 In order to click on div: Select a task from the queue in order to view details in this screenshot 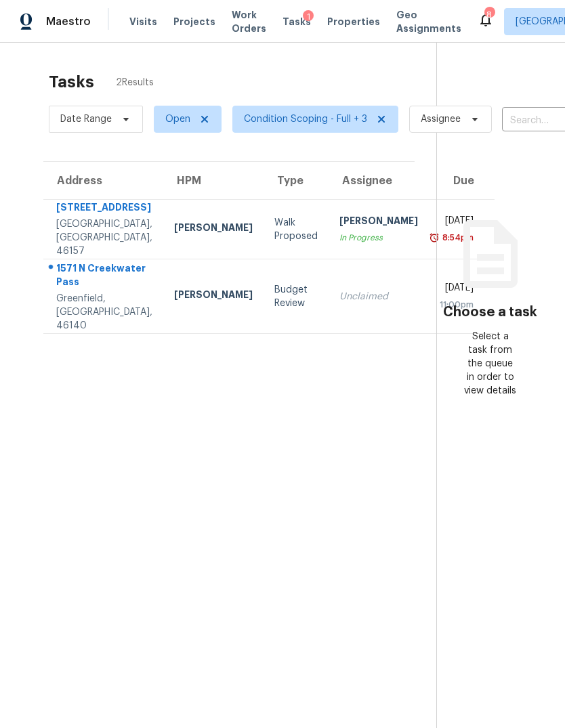, I will do `click(490, 364)`.